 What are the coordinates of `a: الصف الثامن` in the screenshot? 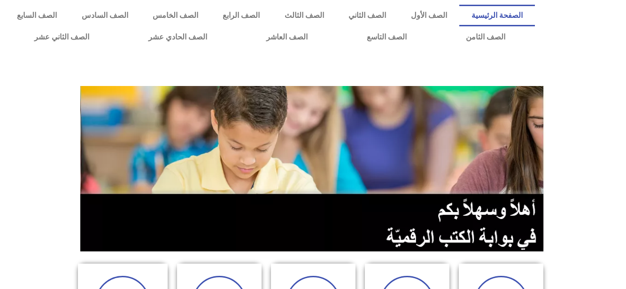 It's located at (485, 37).